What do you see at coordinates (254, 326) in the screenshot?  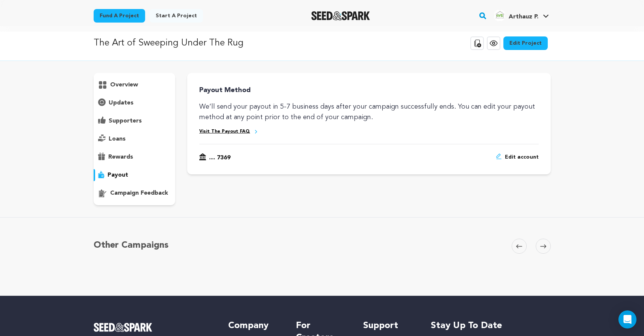 I see `h5: Company` at bounding box center [254, 326].